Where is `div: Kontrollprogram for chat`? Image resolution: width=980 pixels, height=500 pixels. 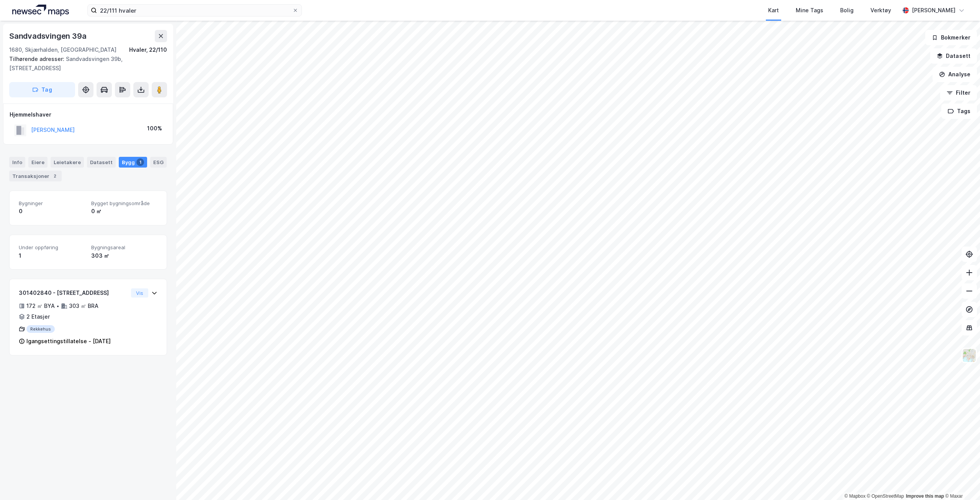 div: Kontrollprogram for chat is located at coordinates (961, 481).